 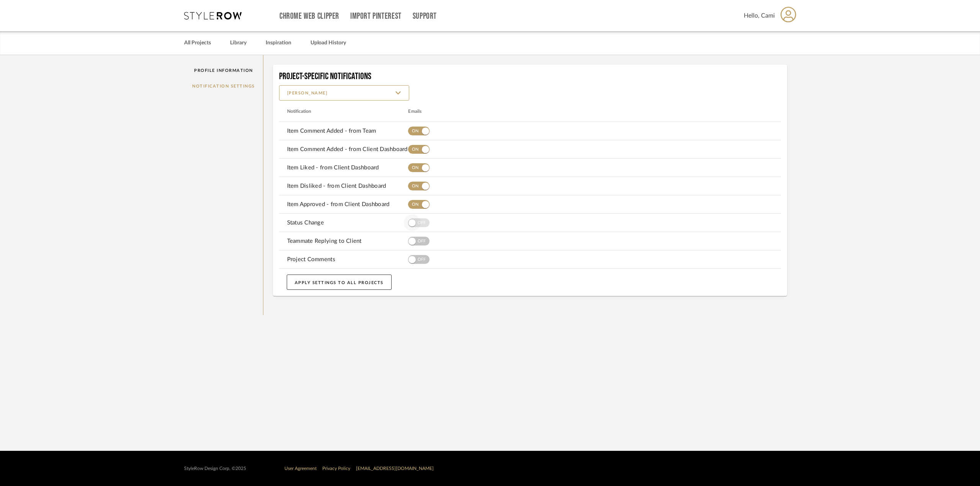 What do you see at coordinates (343, 241) in the screenshot?
I see `td: Teammate Replying to Client` at bounding box center [343, 241].